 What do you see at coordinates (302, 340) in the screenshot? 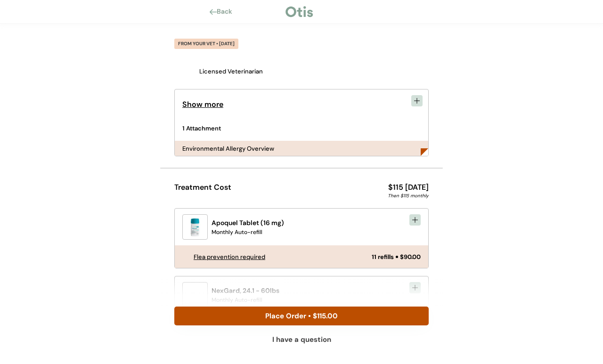
I see `div: I have a question` at bounding box center [302, 340].